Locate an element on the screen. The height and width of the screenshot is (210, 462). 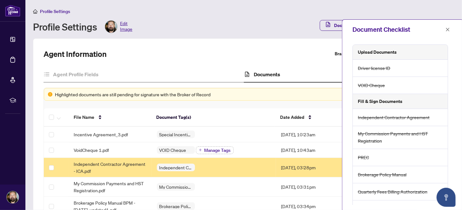
span: Edit Image is located at coordinates (126, 27).